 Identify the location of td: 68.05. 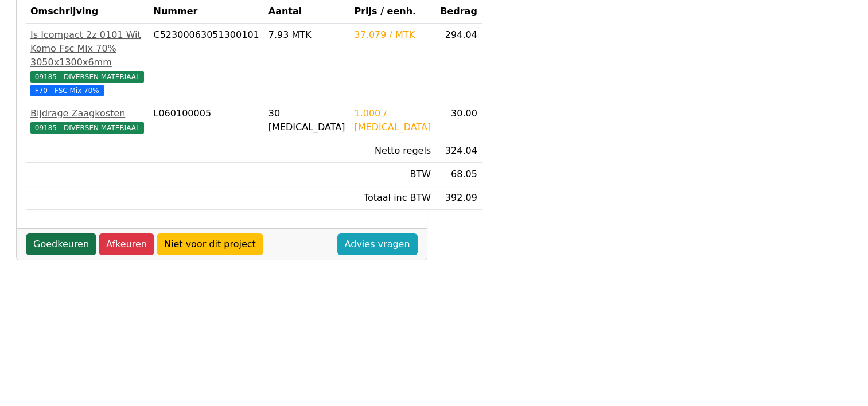
(458, 174).